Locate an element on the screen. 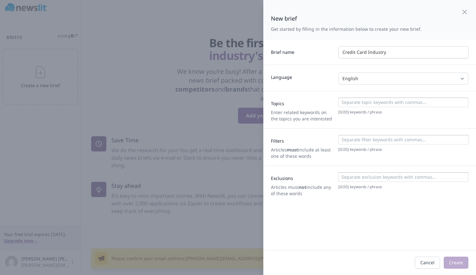  label: Exclusions is located at coordinates (302, 177).